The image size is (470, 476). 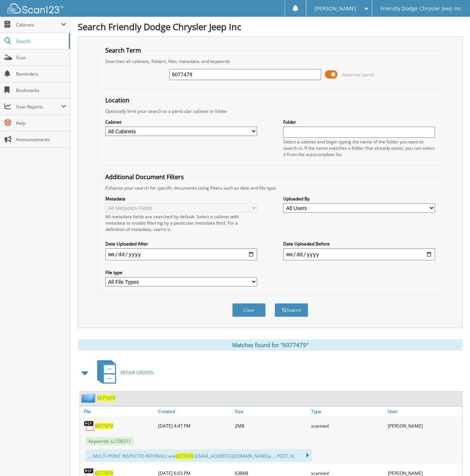 What do you see at coordinates (347, 411) in the screenshot?
I see `a: Type` at bounding box center [347, 411].